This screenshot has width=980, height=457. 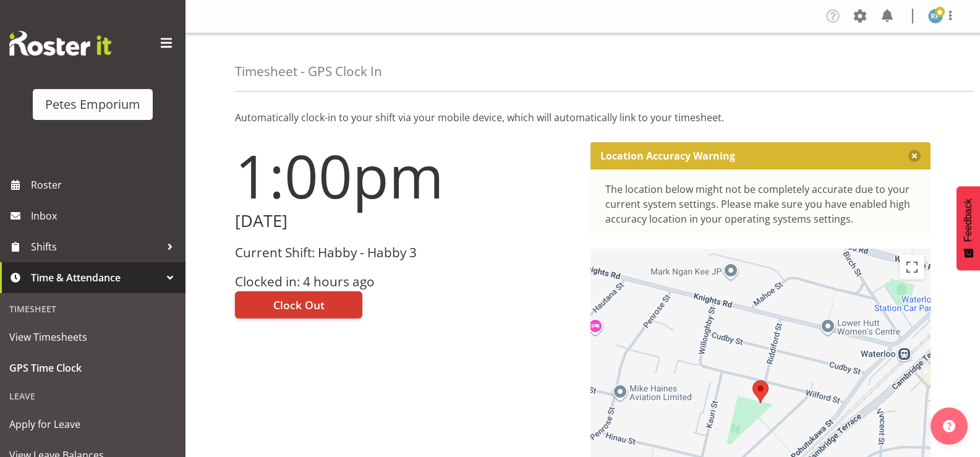 I want to click on div: Timesheet, so click(x=93, y=308).